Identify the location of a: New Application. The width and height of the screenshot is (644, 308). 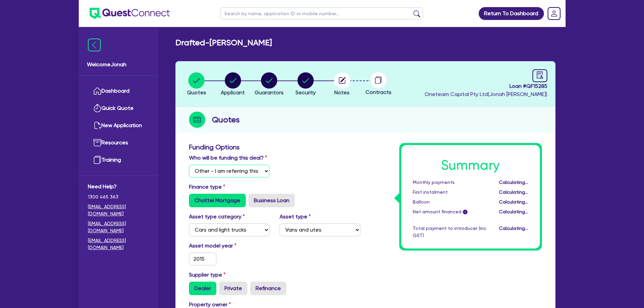
(118, 126).